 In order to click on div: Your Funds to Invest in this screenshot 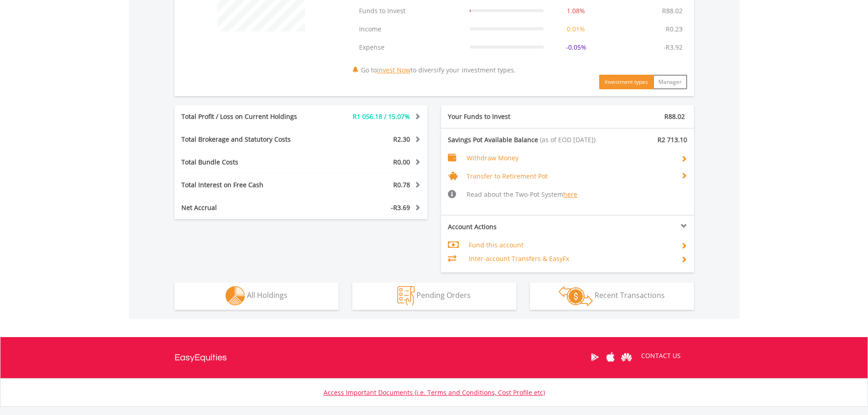, I will do `click(504, 117)`.